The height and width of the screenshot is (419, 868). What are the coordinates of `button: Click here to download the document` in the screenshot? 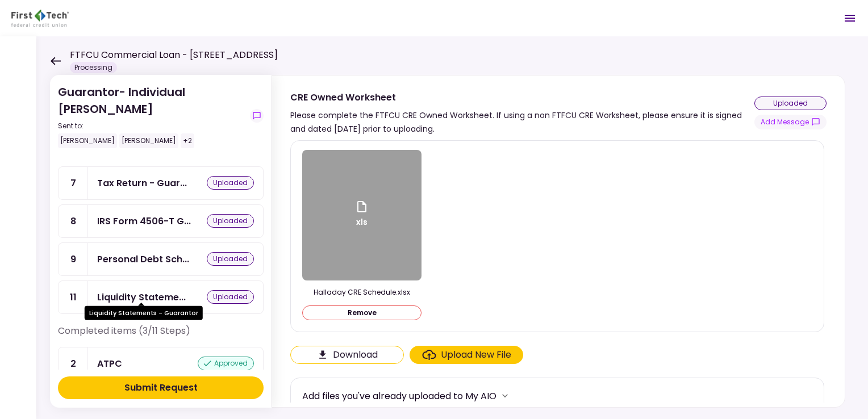 It's located at (347, 355).